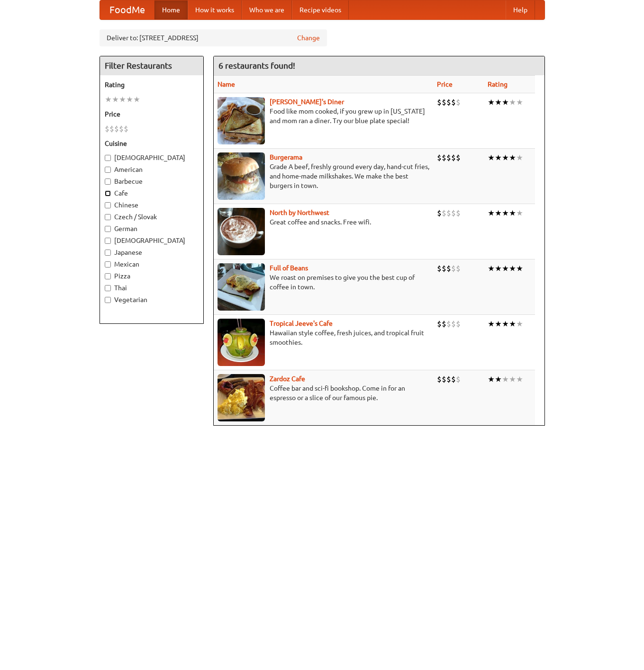  Describe the element at coordinates (152, 85) in the screenshot. I see `h5: Rating` at that location.